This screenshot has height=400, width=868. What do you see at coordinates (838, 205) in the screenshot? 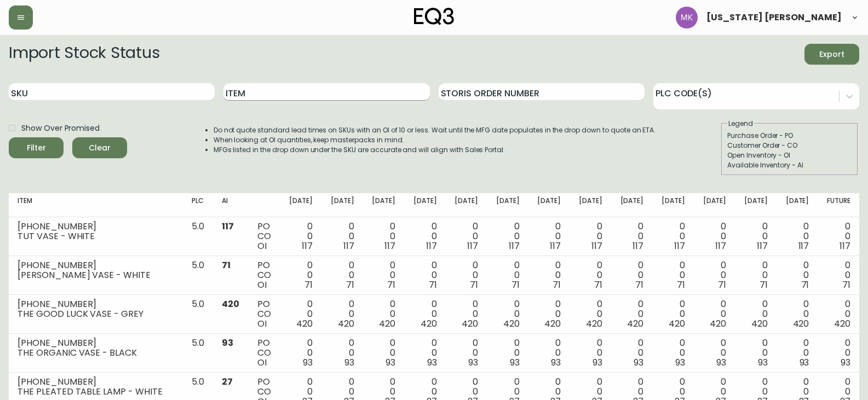
I see `th: Future` at bounding box center [838, 205].